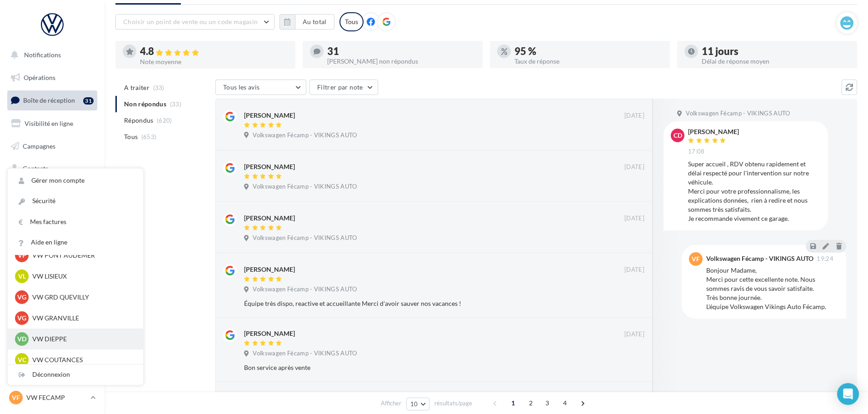  What do you see at coordinates (214, 62) in the screenshot?
I see `div: Note moyenne` at bounding box center [214, 62].